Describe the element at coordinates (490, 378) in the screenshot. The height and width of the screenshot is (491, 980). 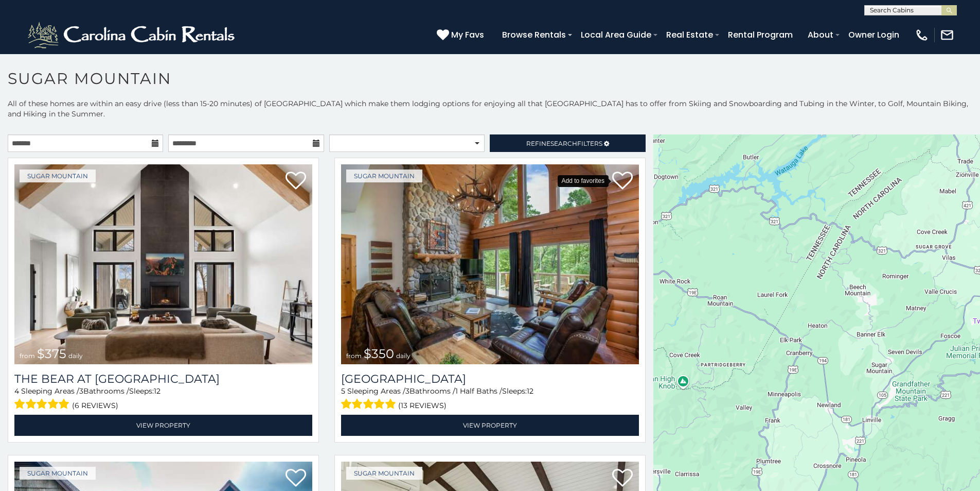
I see `h3: Grouse Moor Lodge` at that location.